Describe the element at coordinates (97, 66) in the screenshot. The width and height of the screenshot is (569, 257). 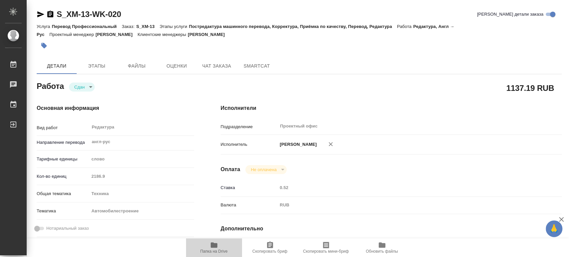
I see `span: Этапы` at that location.